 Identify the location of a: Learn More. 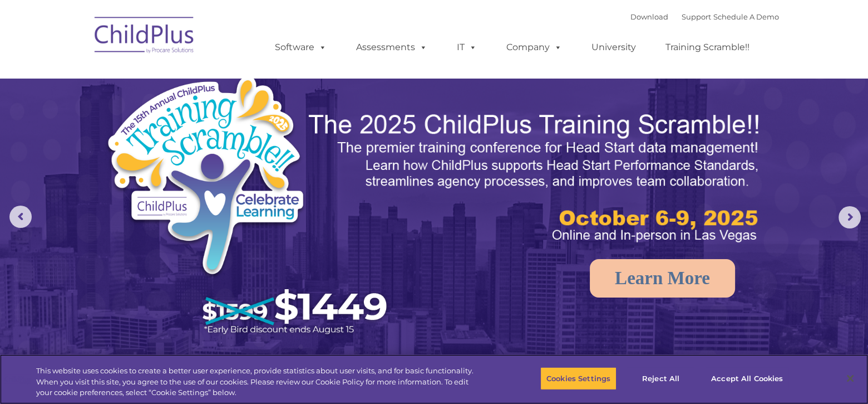
(662, 278).